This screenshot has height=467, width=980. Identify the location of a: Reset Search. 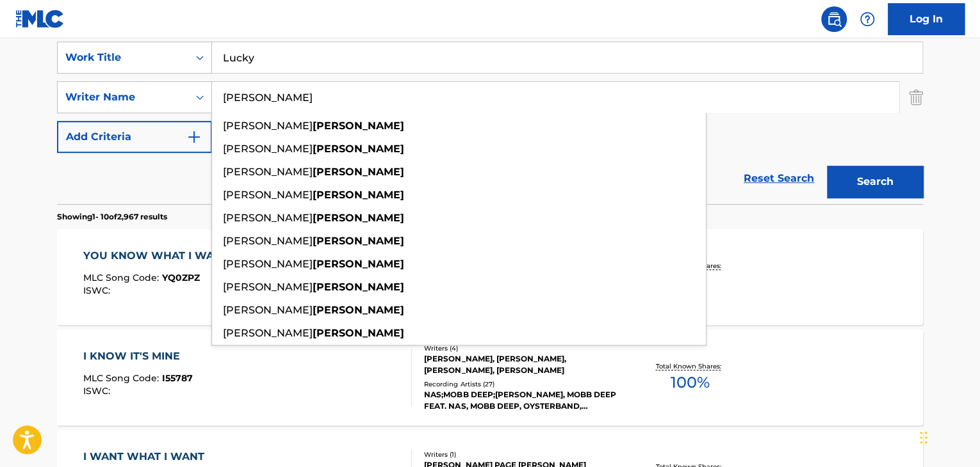
(779, 179).